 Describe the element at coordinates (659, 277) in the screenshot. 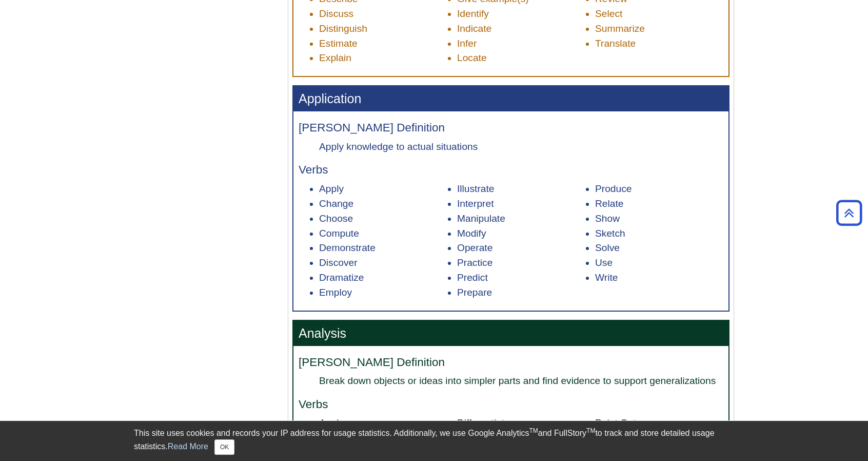

I see `li: Write` at that location.